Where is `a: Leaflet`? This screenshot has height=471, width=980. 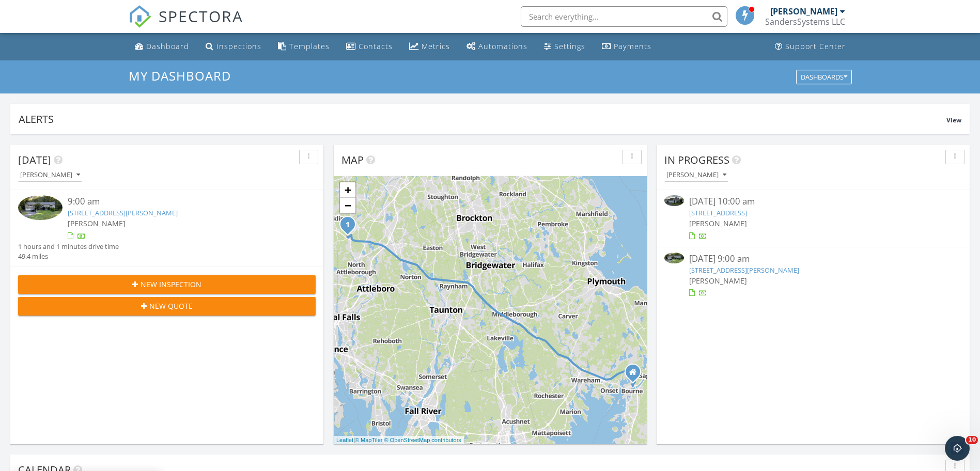
a: Leaflet is located at coordinates (345, 441).